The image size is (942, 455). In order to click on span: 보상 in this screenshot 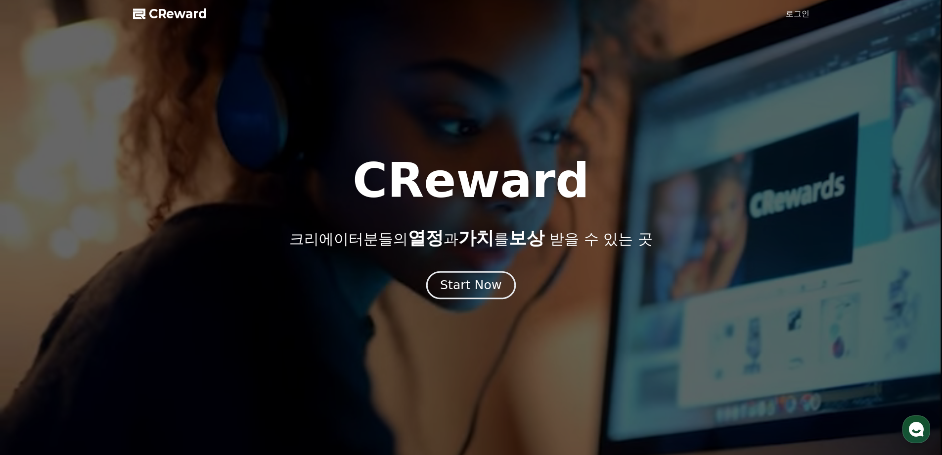, I will do `click(527, 237)`.